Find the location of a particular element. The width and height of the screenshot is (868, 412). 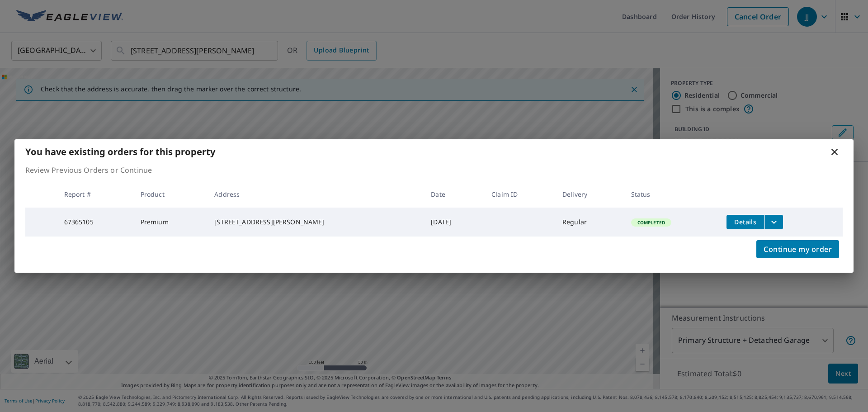

th: Status is located at coordinates (672, 194).